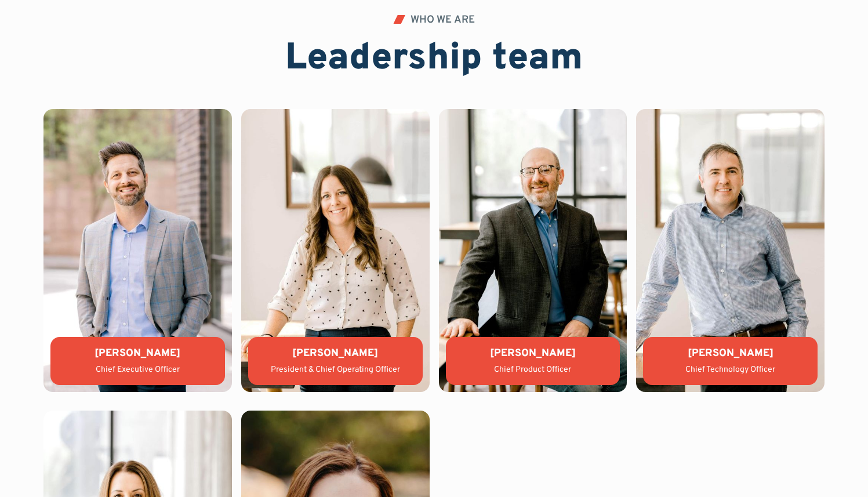 The image size is (868, 497). What do you see at coordinates (532, 250) in the screenshot?
I see `img: Matthew Groner` at bounding box center [532, 250].